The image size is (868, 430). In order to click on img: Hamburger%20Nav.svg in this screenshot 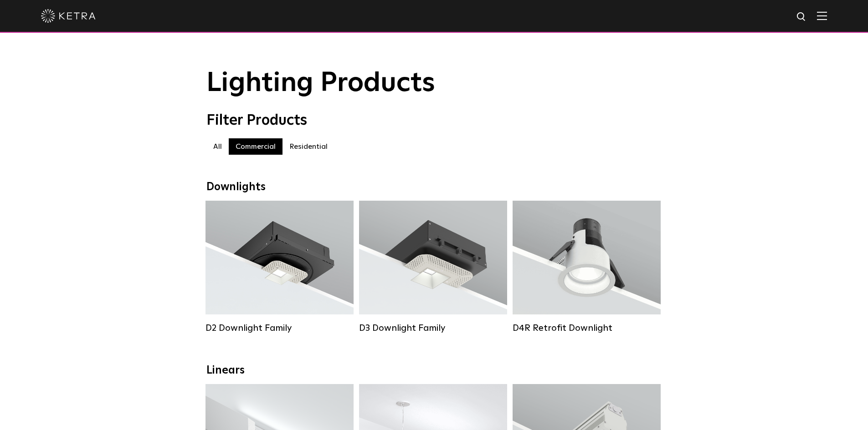, I will do `click(821, 16)`.